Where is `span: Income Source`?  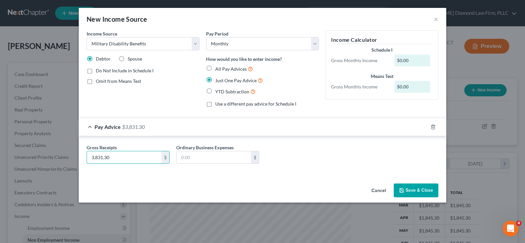 span: Income Source is located at coordinates (102, 33).